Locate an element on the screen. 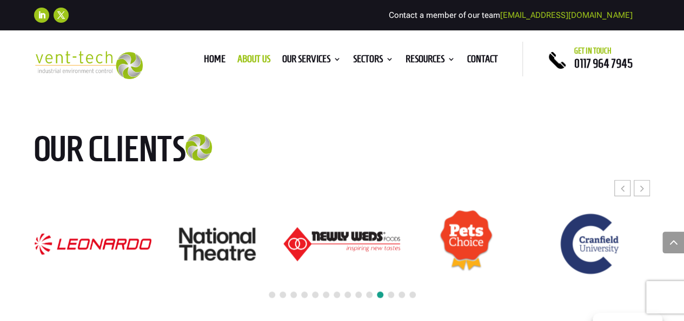 The height and width of the screenshot is (321, 684). h2: Our clients is located at coordinates (150, 151).